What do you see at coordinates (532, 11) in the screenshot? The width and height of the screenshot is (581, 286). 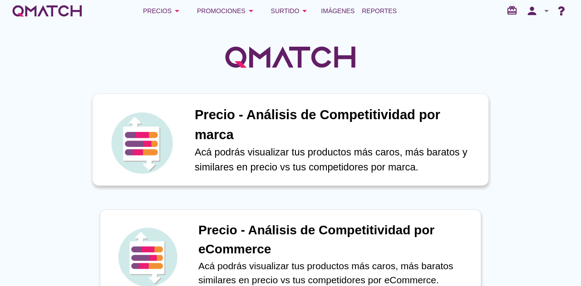 I see `i: person` at bounding box center [532, 11].